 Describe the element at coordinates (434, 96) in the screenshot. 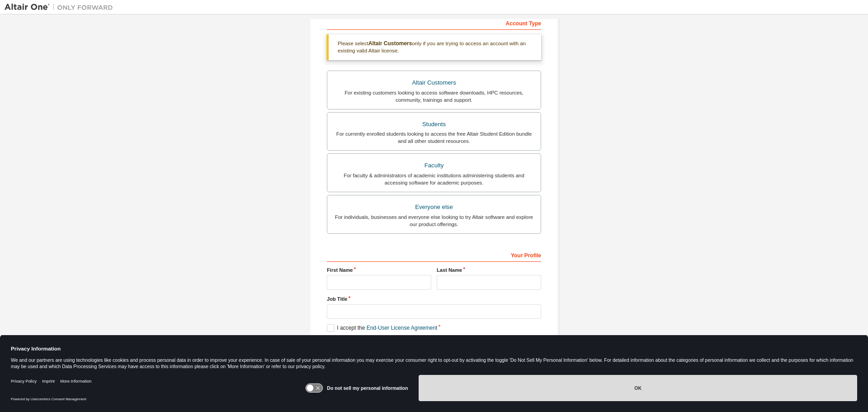

I see `div: For existing customers looking to access software downloads, HPC resources, community, trainings ...` at that location.